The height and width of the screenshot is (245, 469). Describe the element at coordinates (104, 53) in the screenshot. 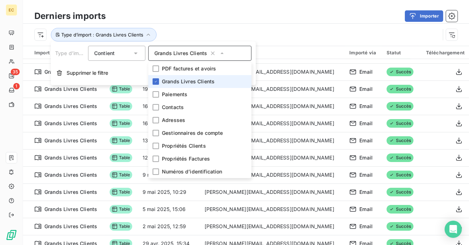

I see `span: Contient` at that location.